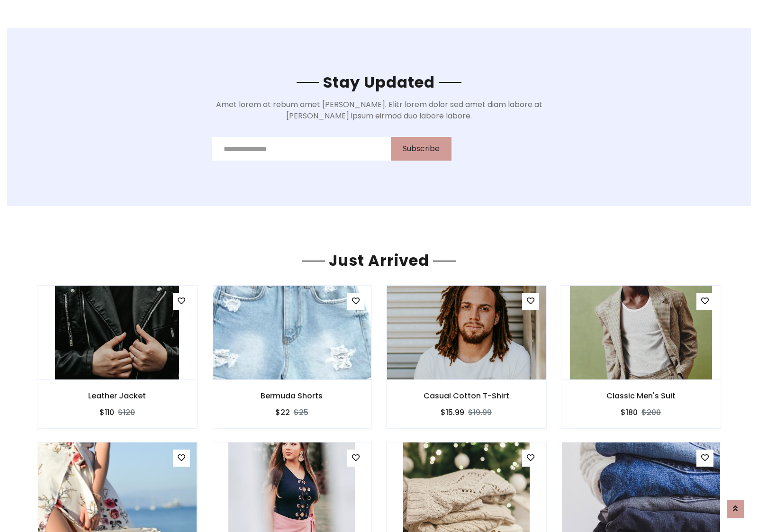 Image resolution: width=758 pixels, height=532 pixels. Describe the element at coordinates (641, 395) in the screenshot. I see `h6: Classic Men's Suit` at that location.